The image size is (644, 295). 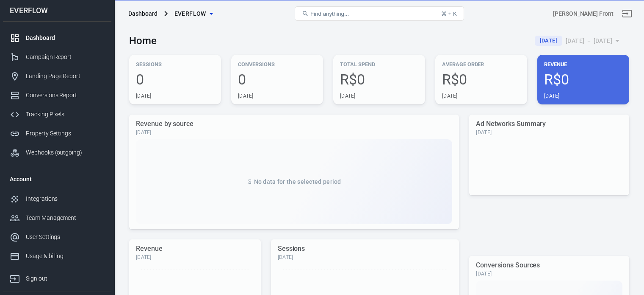 I want to click on div: Integrations, so click(x=65, y=198).